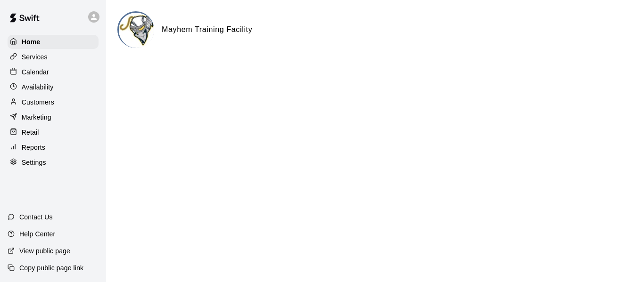 The image size is (644, 282). Describe the element at coordinates (136, 30) in the screenshot. I see `img: Mayhem Training Facility logo` at that location.